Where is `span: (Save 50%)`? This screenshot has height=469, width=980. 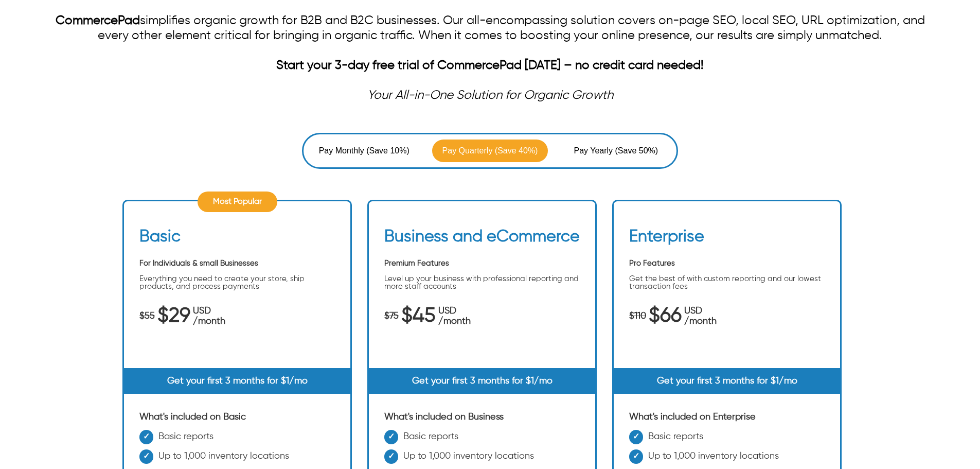 span: (Save 50%) is located at coordinates (637, 151).